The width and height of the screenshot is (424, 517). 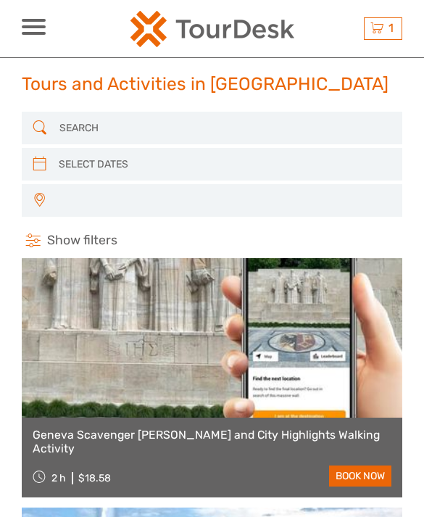 What do you see at coordinates (218, 164) in the screenshot?
I see `input: SELECT DATES` at bounding box center [218, 164].